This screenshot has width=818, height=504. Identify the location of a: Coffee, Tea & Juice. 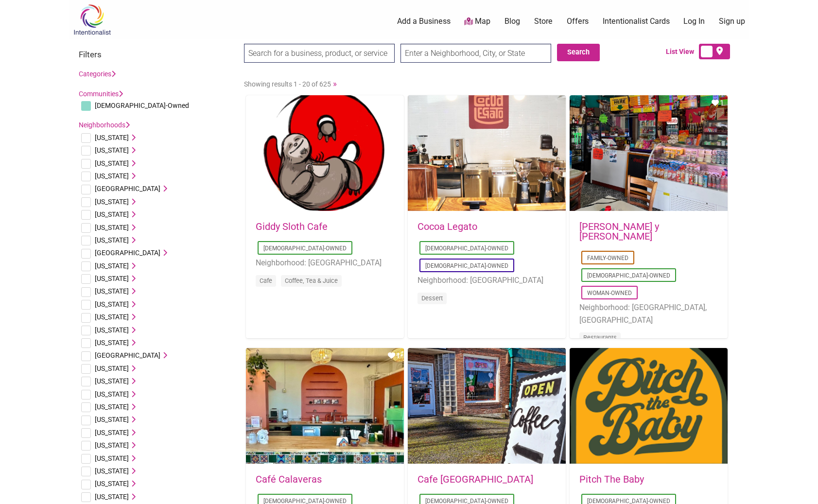
(311, 280).